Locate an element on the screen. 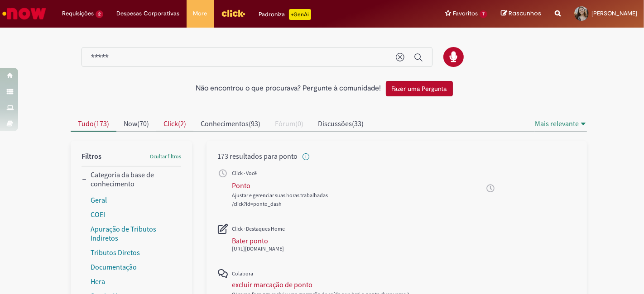 This screenshot has height=294, width=644. button: Fazer uma Pergunta is located at coordinates (419, 89).